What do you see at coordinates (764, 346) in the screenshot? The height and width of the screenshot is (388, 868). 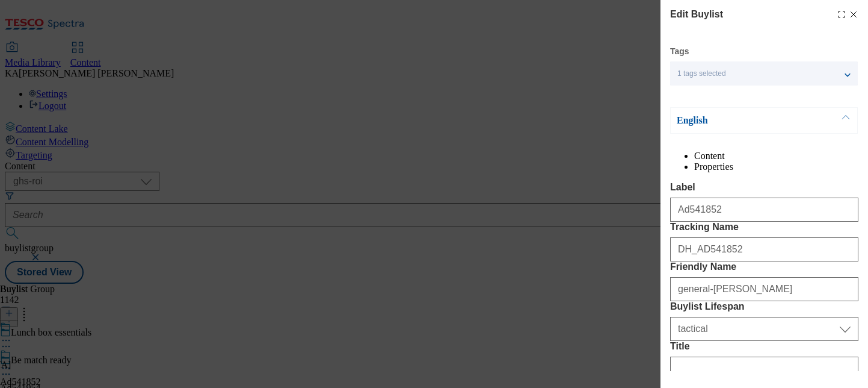 I see `label: Title` at bounding box center [764, 346].